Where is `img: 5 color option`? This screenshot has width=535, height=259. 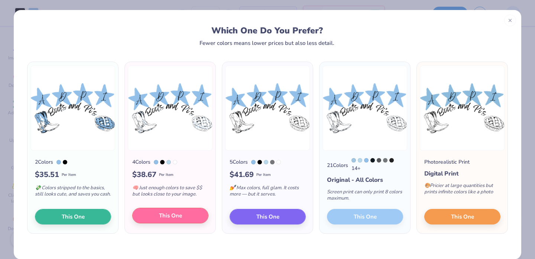
img: 5 color option is located at coordinates (267, 108).